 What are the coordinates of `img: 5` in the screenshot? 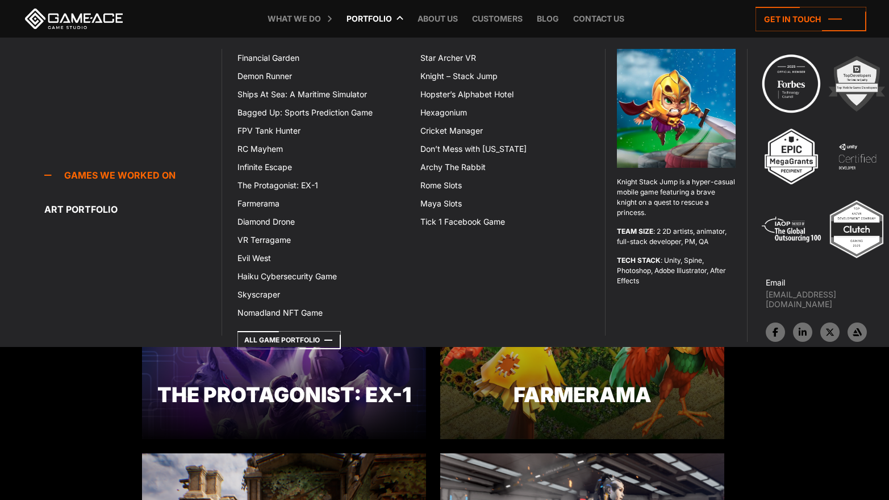 It's located at (792, 229).